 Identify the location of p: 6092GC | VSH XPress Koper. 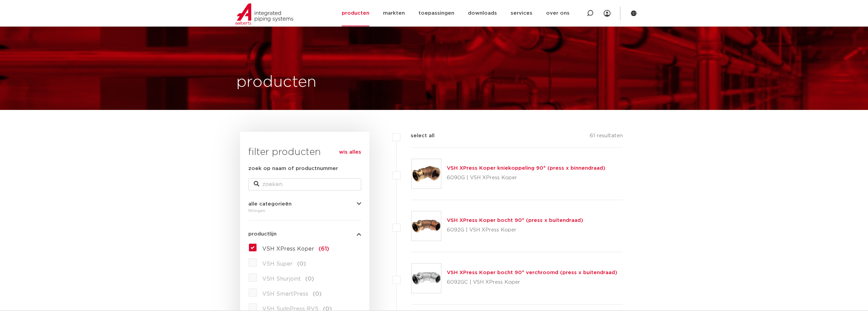
(532, 283).